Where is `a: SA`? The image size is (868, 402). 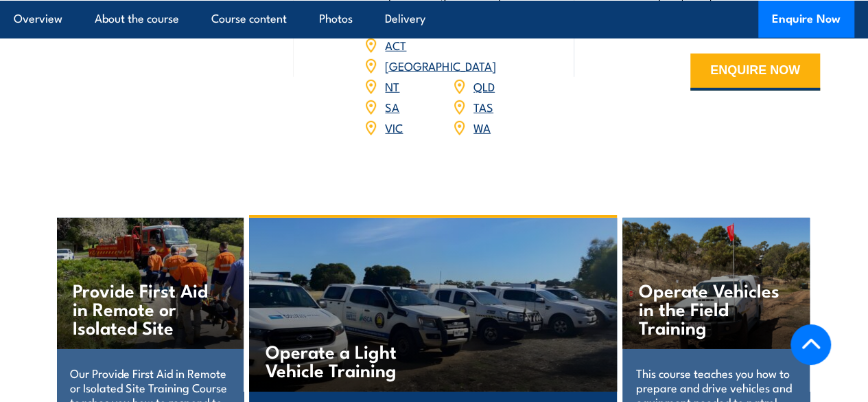
a: SA is located at coordinates (392, 106).